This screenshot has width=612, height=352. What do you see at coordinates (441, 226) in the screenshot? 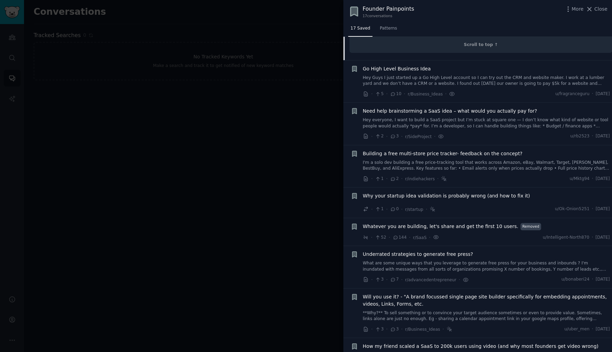
I see `span: Whatever you are building, let's share and get the first 10 users.` at bounding box center [441, 226].